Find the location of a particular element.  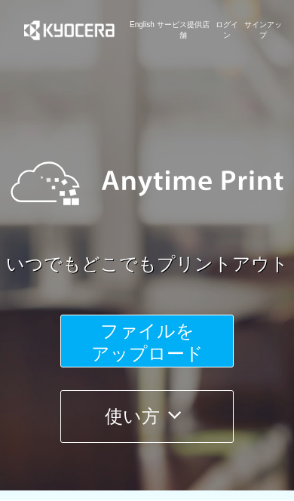

a: サインアップ is located at coordinates (263, 30).